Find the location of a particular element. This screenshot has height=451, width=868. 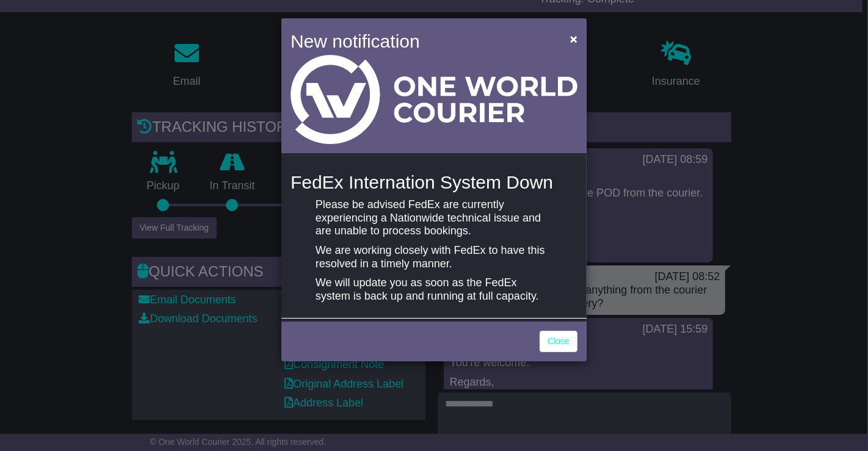

h4: FedEx Internation System Down is located at coordinates (434, 181).